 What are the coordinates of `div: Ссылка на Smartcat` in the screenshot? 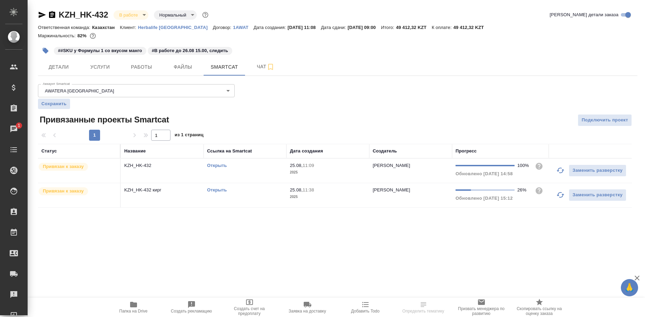 It's located at (229, 151).